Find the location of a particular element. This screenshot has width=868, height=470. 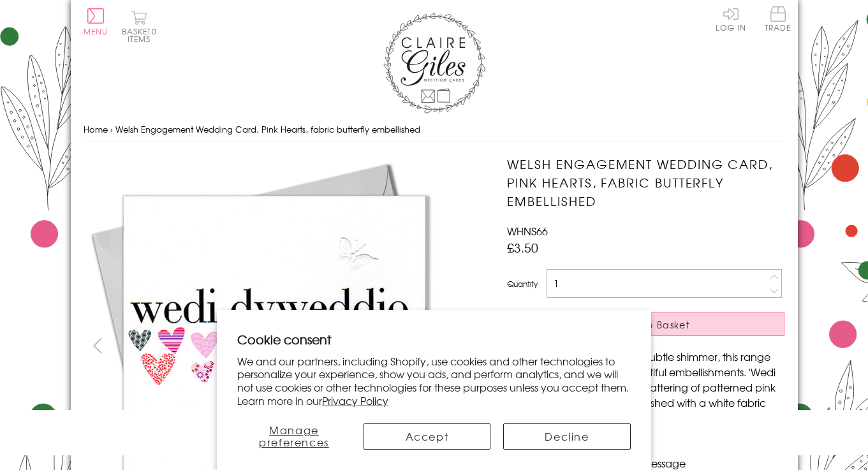

a: Log In is located at coordinates (731, 18).